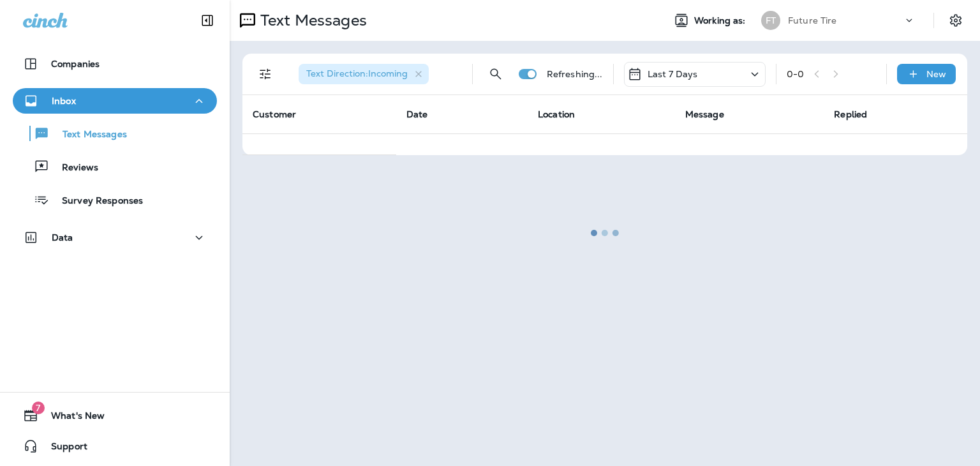  Describe the element at coordinates (115, 446) in the screenshot. I see `button: Support` at that location.